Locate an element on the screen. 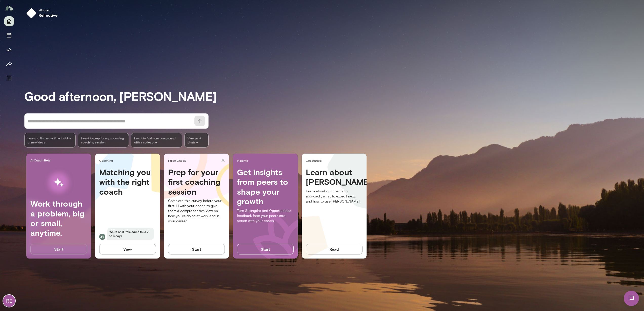 The width and height of the screenshot is (644, 311). button: Documents is located at coordinates (9, 78).